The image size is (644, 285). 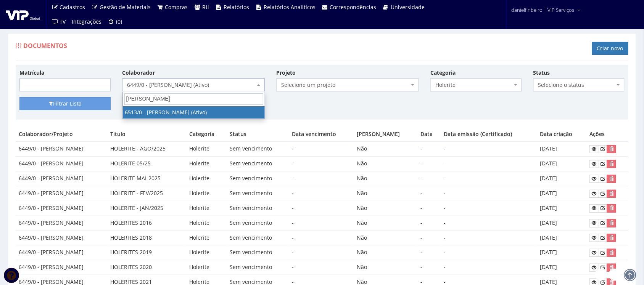 What do you see at coordinates (177, 7) in the screenshot?
I see `span: Compras` at bounding box center [177, 7].